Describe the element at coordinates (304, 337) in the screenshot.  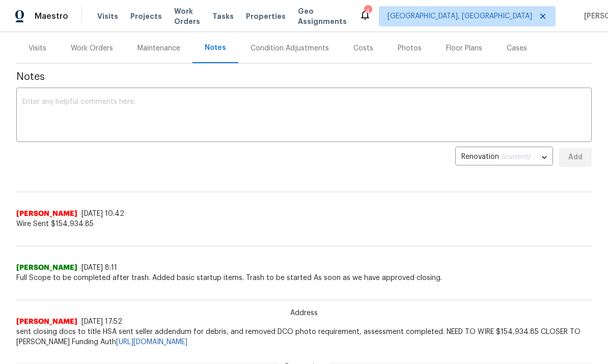
I see `span: sent closing docs to title HSA sent seller addendum for debris, and removed DCO photo requirement...` at that location.